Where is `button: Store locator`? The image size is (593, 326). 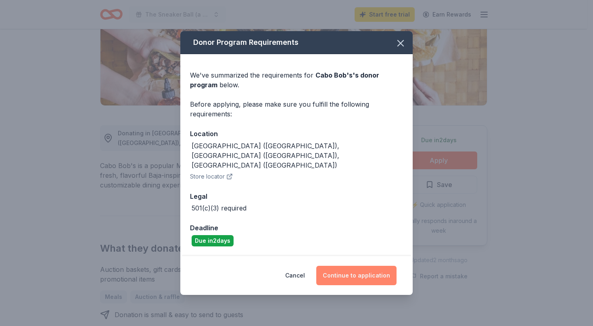 button: Store locator is located at coordinates (211, 176).